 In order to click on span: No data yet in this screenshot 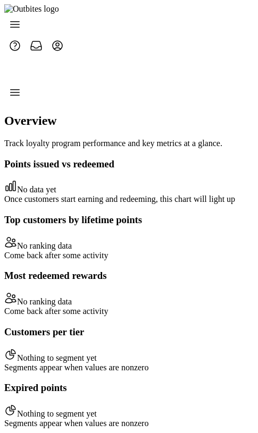, I will do `click(37, 189)`.